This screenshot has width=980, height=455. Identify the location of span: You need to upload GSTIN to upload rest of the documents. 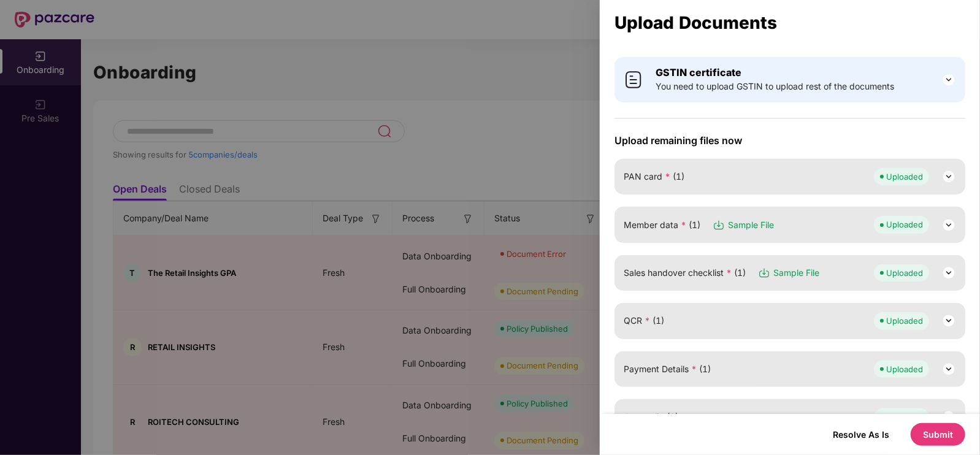
(774, 87).